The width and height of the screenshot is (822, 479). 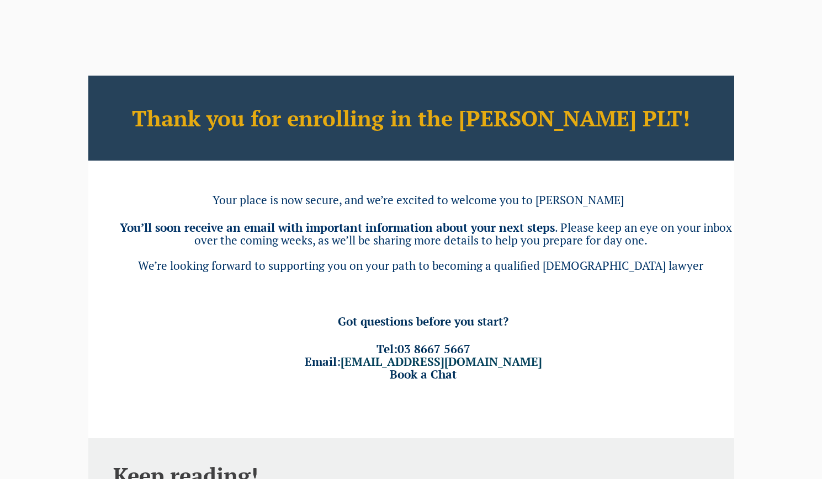 I want to click on span: Got questions before you start?, so click(x=423, y=321).